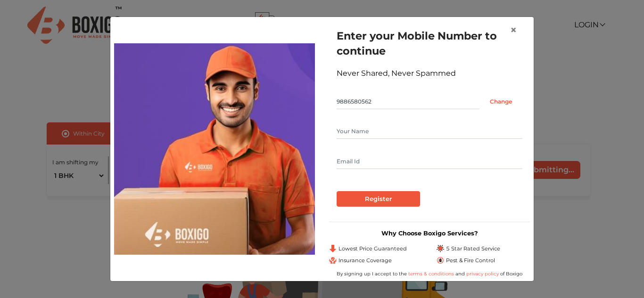 Image resolution: width=644 pixels, height=298 pixels. I want to click on h3: Why Choose Boxigo Services?, so click(429, 233).